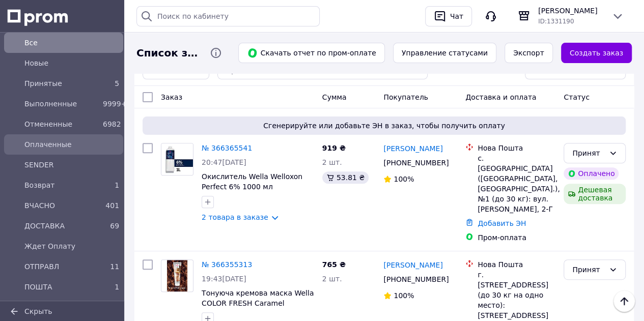  Describe the element at coordinates (228, 17) in the screenshot. I see `input: Поиск по кабинету` at that location.